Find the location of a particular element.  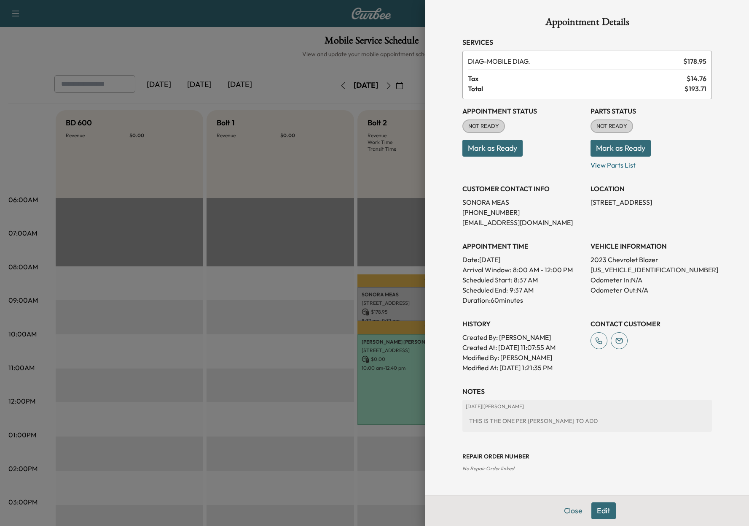

button: Close is located at coordinates (574, 510).